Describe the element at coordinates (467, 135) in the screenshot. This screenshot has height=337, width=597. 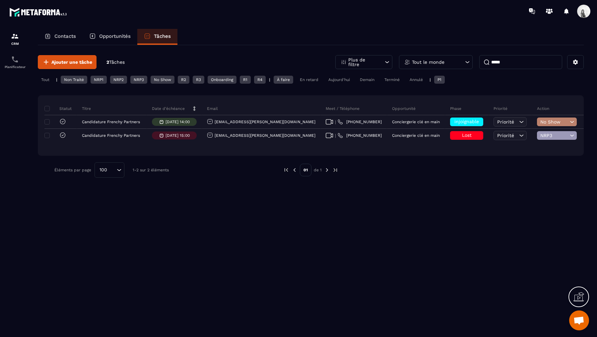
I see `span: Lost` at that location.